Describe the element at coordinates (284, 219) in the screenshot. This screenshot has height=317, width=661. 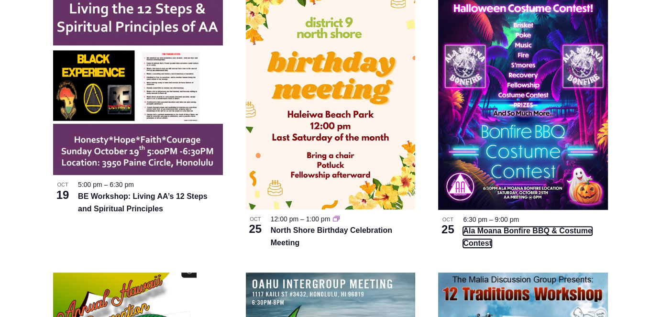
I see `time: 12:00 pm` at that location.